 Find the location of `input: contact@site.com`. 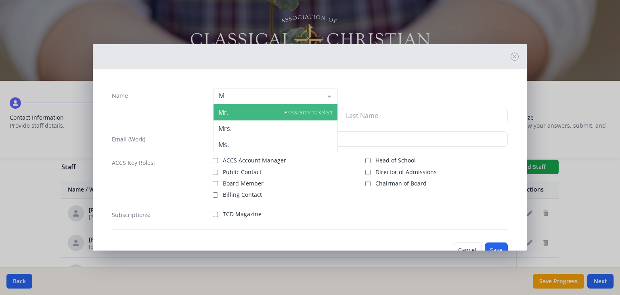

input: contact@site.com is located at coordinates (360, 139).